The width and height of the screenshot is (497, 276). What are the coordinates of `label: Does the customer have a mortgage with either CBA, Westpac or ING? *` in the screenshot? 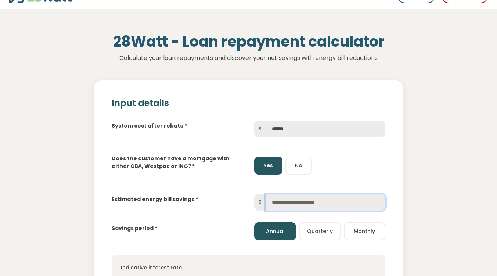 It's located at (177, 162).